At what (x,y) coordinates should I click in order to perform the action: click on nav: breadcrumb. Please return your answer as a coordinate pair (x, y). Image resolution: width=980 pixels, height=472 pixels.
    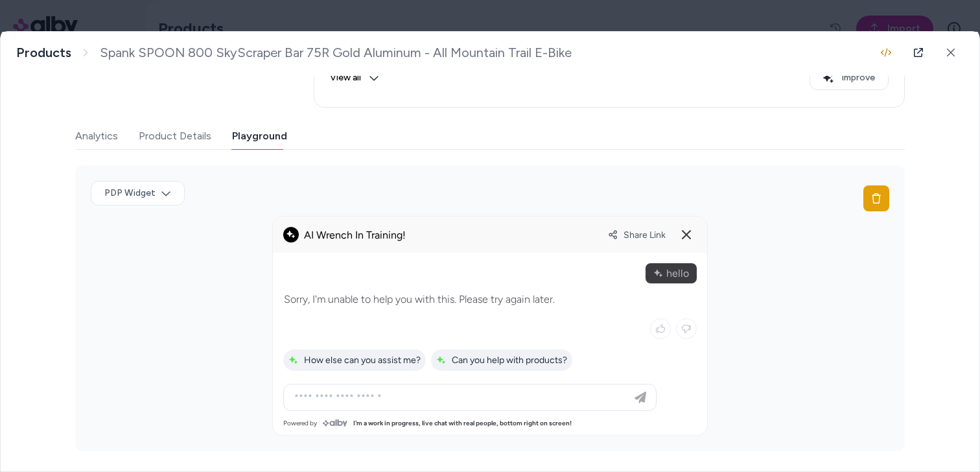
    Looking at the image, I should click on (294, 52).